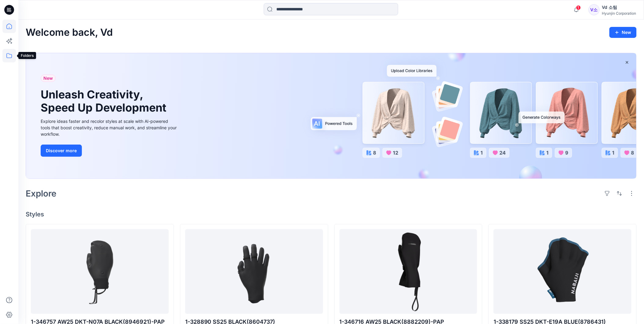 Image resolution: width=644 pixels, height=324 pixels. What do you see at coordinates (61, 151) in the screenshot?
I see `button: Discover more` at bounding box center [61, 151].